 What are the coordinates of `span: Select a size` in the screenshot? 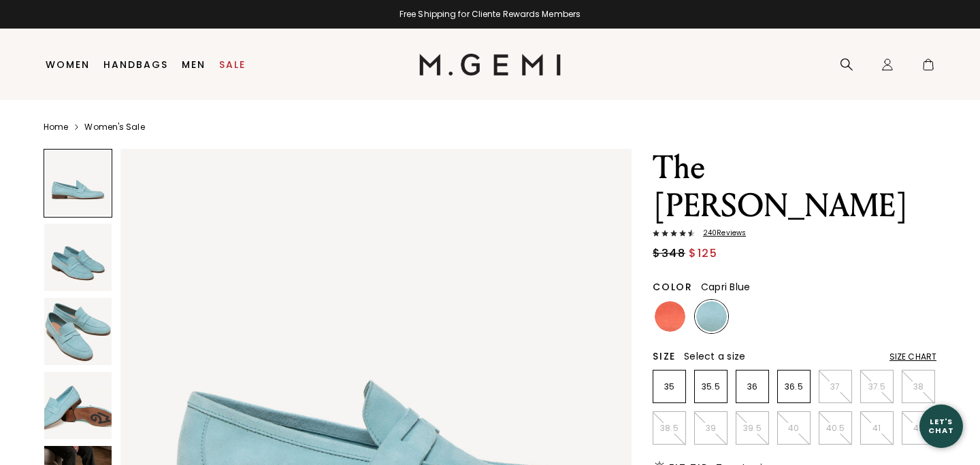 It's located at (715, 357).